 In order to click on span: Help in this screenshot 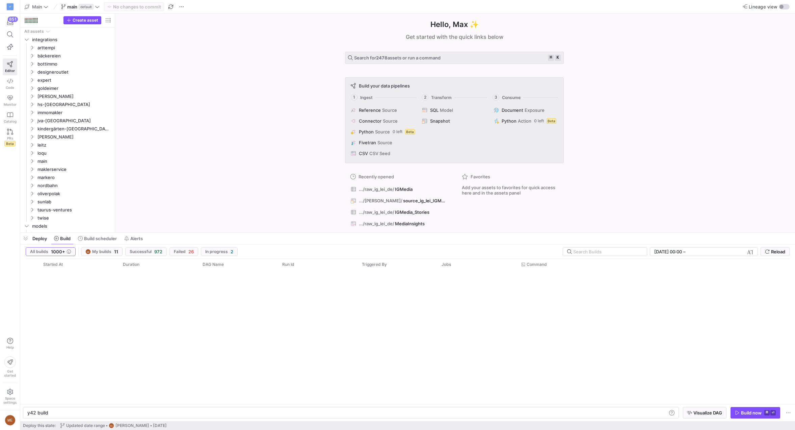, I will do `click(10, 347)`.